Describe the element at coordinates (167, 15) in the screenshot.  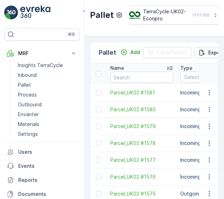
I see `p: TerraCycle-UK02-Econpro` at that location.